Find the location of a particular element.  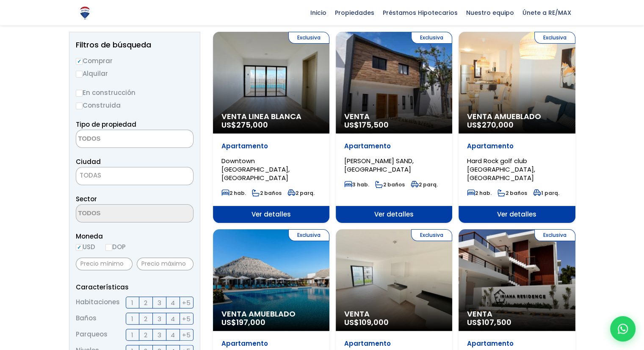

input: Construida is located at coordinates (79, 106).